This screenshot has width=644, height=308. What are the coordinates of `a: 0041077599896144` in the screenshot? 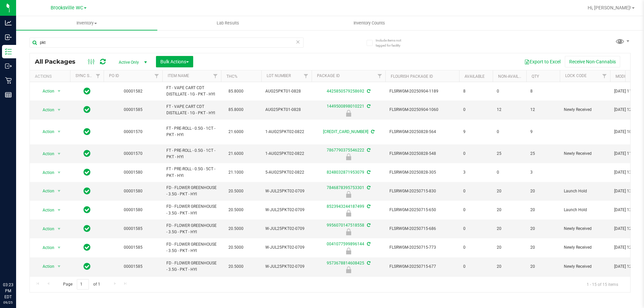 It's located at (346, 244).